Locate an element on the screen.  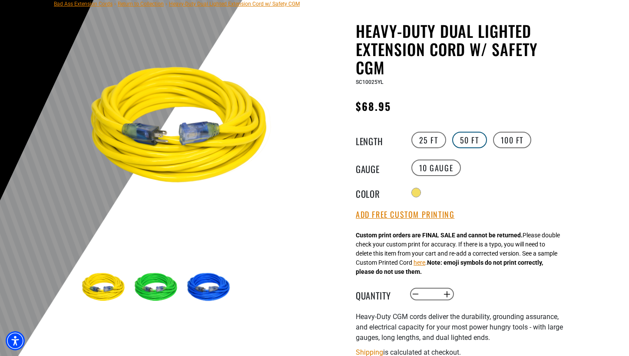
button: here is located at coordinates (419, 262).